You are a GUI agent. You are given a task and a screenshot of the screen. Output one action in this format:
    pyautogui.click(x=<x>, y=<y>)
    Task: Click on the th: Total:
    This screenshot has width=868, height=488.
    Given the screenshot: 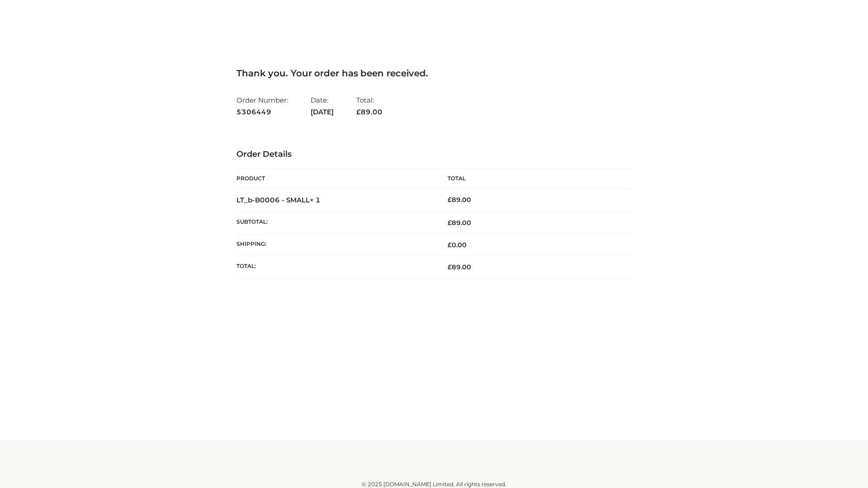 What is the action you would take?
    pyautogui.click(x=335, y=267)
    